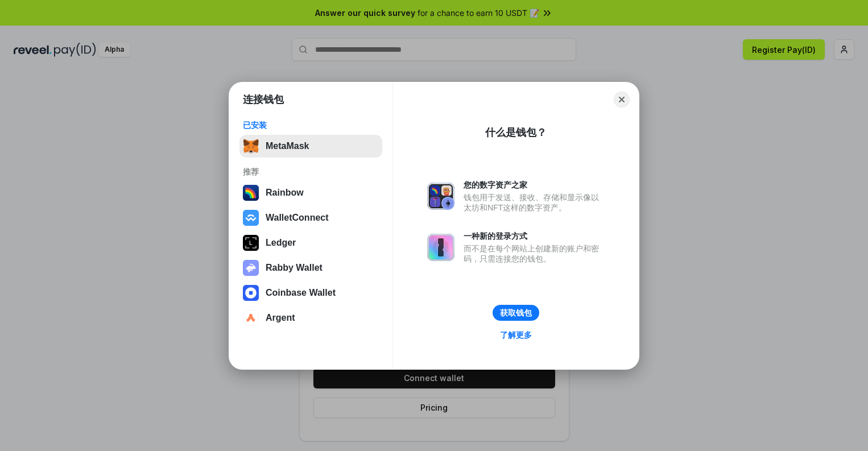 This screenshot has height=451, width=868. Describe the element at coordinates (534, 185) in the screenshot. I see `div: 您的数字资产之家` at that location.